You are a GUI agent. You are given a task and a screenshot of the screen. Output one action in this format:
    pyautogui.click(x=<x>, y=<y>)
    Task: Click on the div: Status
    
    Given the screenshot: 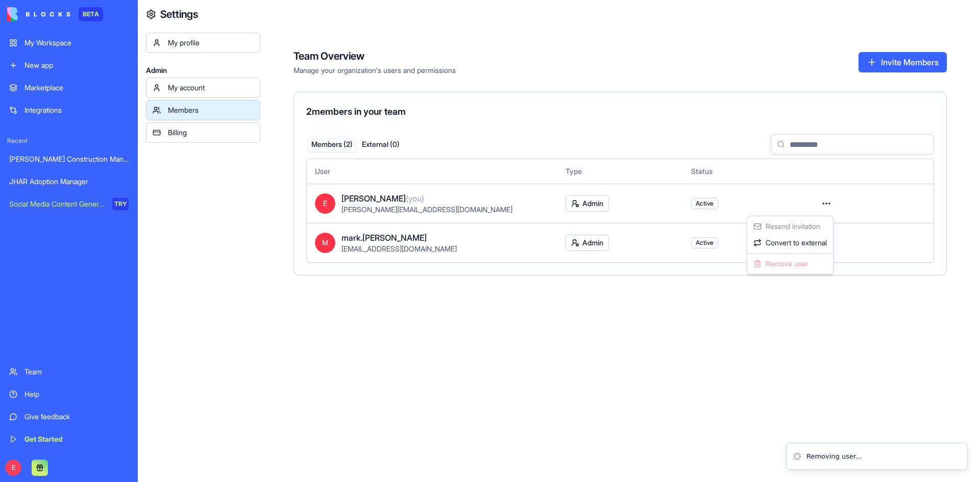 What is the action you would take?
    pyautogui.click(x=745, y=171)
    